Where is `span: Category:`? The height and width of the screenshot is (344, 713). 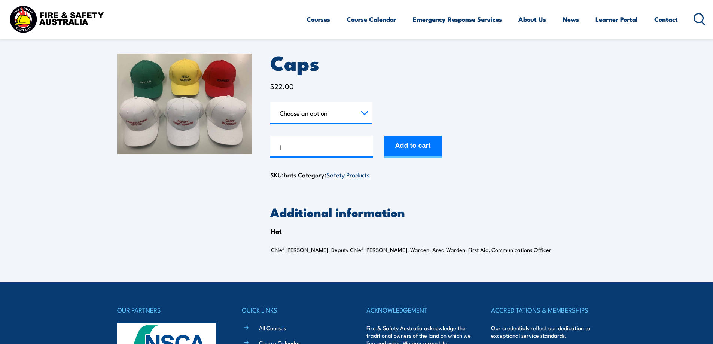
span: Category: is located at coordinates (334, 174).